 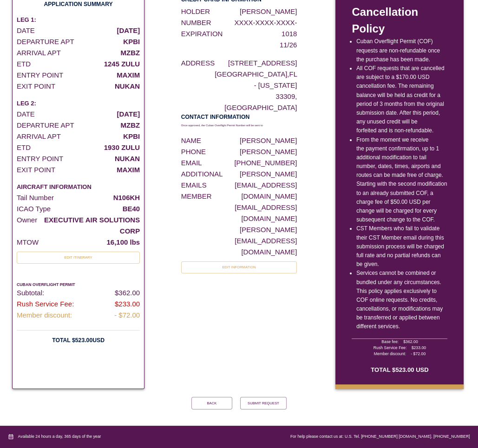 What do you see at coordinates (127, 293) in the screenshot?
I see `p: $ 362.00` at bounding box center [127, 293].